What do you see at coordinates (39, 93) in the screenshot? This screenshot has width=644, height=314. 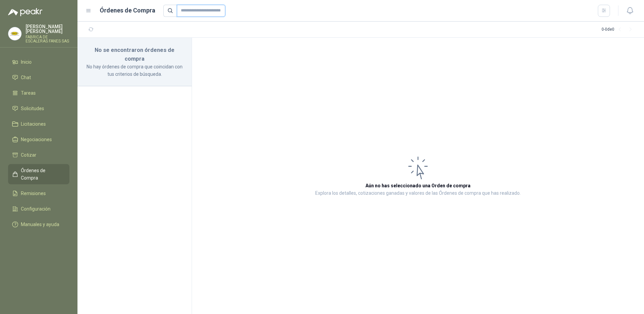 I see `a: Tareas` at bounding box center [39, 93].